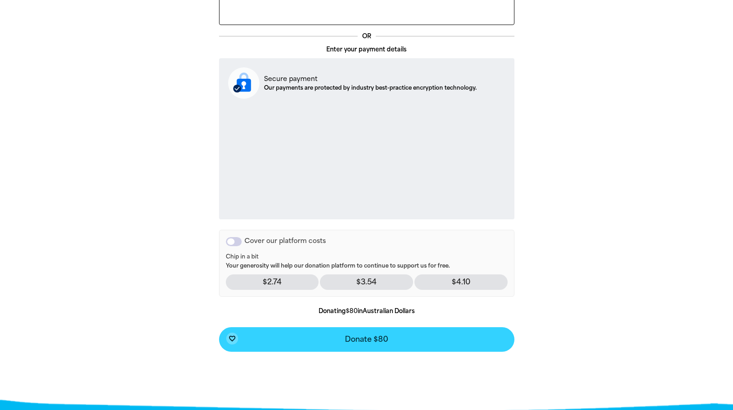 The width and height of the screenshot is (733, 410). Describe the element at coordinates (366, 339) in the screenshot. I see `span: Donate $80` at that location.